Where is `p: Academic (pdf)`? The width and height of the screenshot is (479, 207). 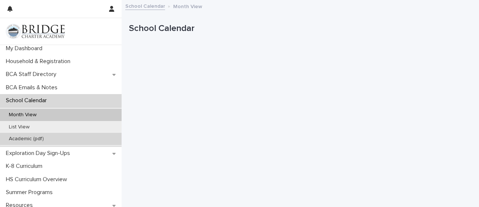
p: Academic (pdf) is located at coordinates (26, 139).